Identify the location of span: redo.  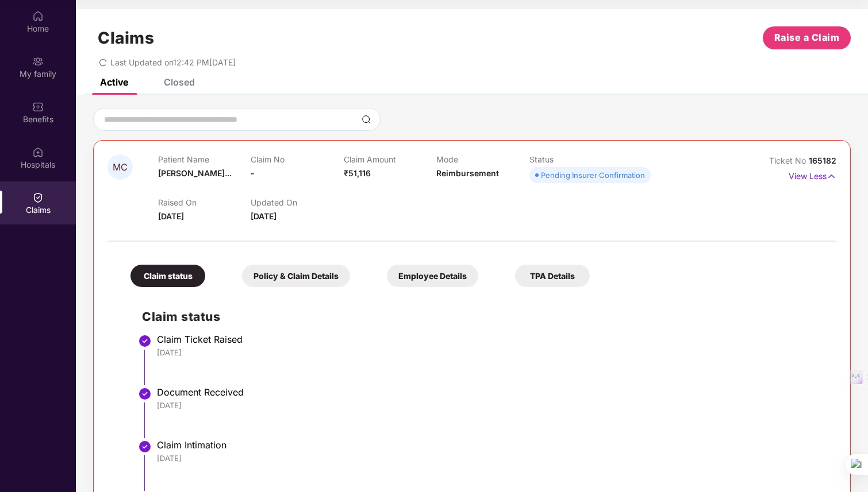
(103, 62).